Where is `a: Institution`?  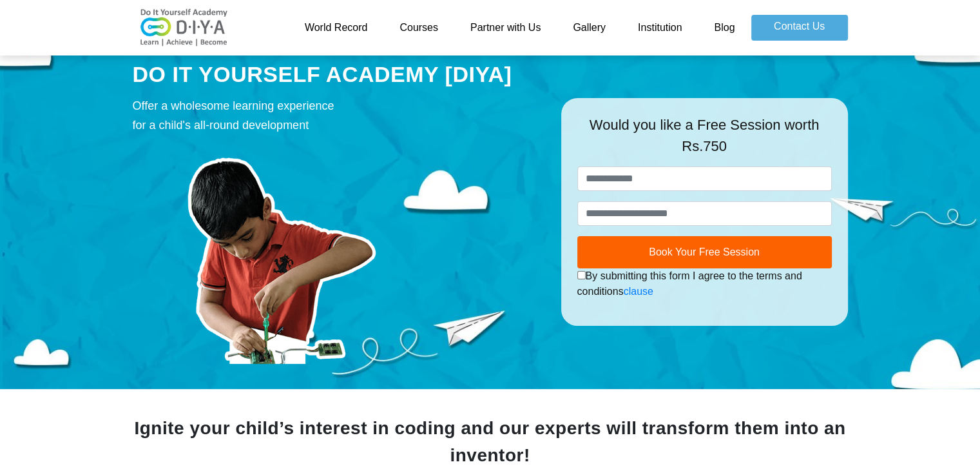
a: Institution is located at coordinates (660, 27).